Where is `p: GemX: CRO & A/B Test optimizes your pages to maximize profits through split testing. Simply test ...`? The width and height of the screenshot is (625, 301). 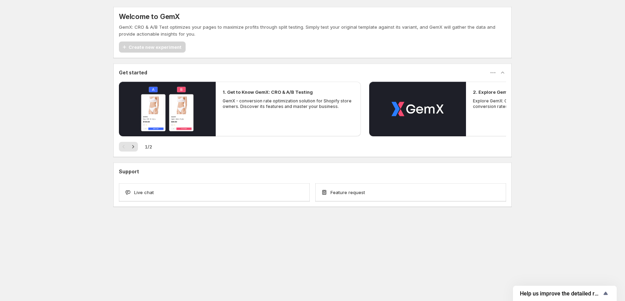
p: GemX: CRO & A/B Test optimizes your pages to maximize profits through split testing. Simply test ... is located at coordinates (313, 30).